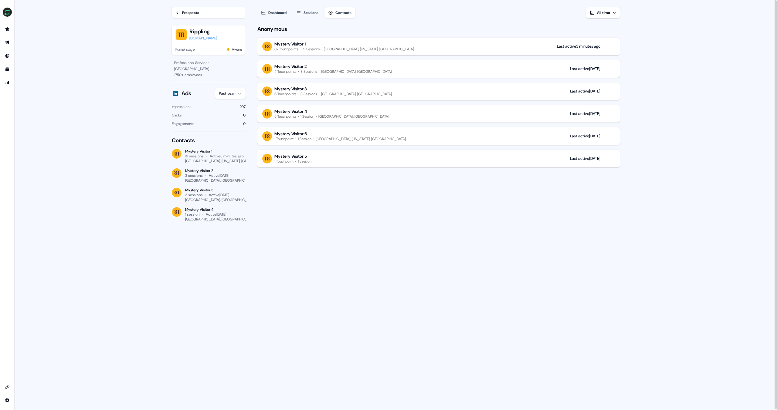 The image size is (777, 410). I want to click on button: Past year, so click(230, 93).